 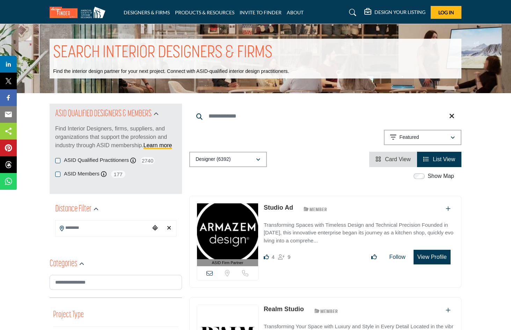 What do you see at coordinates (68, 315) in the screenshot?
I see `h3: Project Type` at bounding box center [68, 315].